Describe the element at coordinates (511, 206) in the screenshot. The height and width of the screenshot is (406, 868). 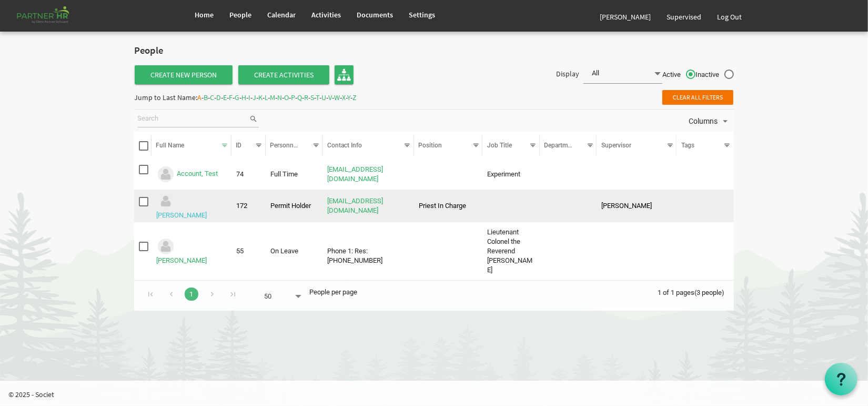
I see `td: column header Job Title` at that location.